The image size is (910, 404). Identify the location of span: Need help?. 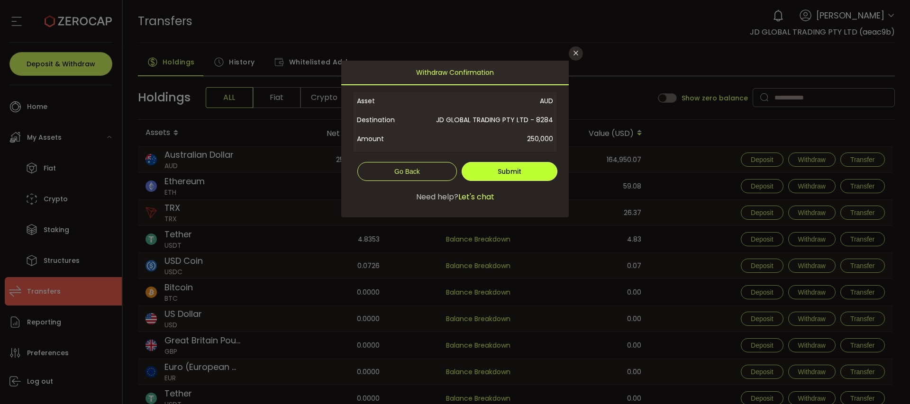
(437, 197).